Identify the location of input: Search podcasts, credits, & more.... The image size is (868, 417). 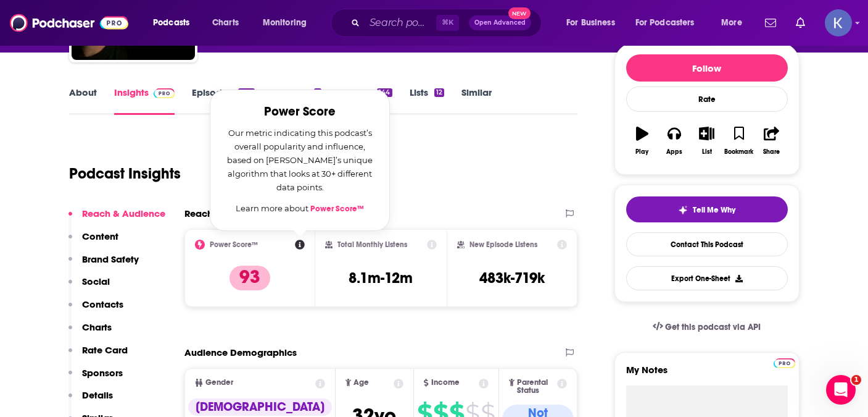
(400, 23).